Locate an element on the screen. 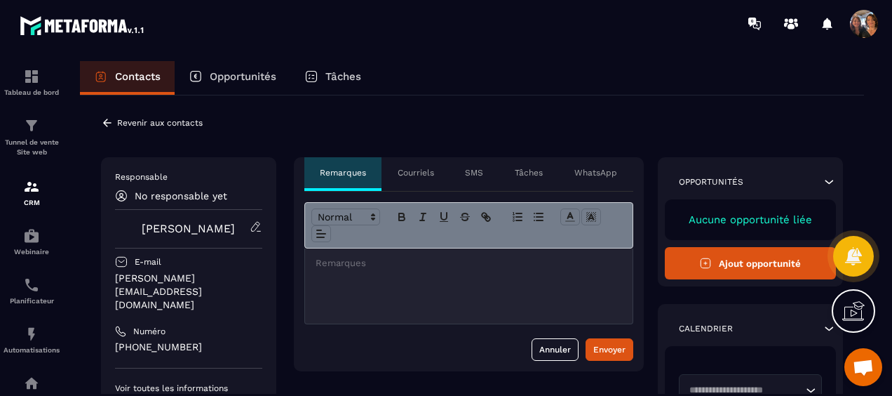 This screenshot has height=396, width=892. p: Remarques is located at coordinates (343, 173).